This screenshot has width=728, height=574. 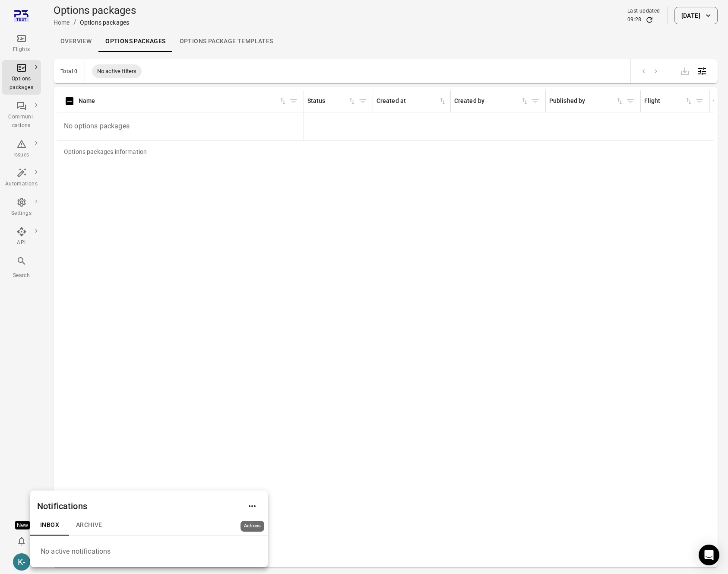 I want to click on button: Actions, so click(x=252, y=506).